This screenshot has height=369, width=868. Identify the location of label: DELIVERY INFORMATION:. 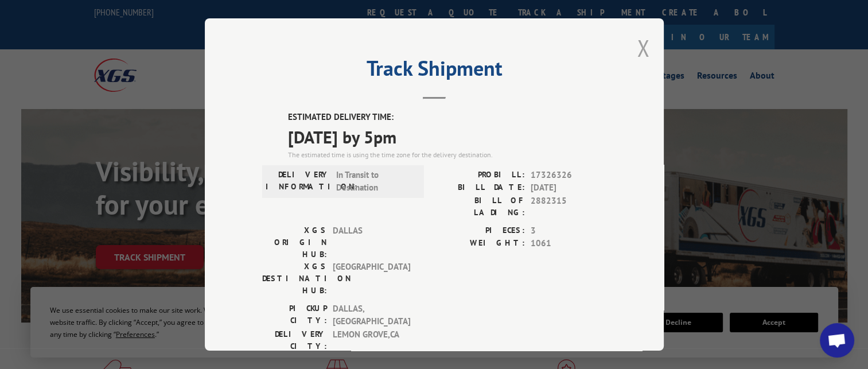
(298, 181).